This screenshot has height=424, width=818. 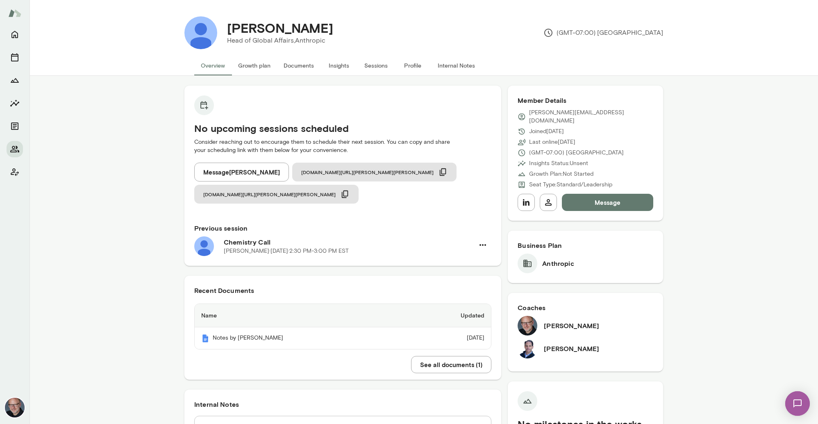 I want to click on h6: Recent Documents, so click(x=343, y=290).